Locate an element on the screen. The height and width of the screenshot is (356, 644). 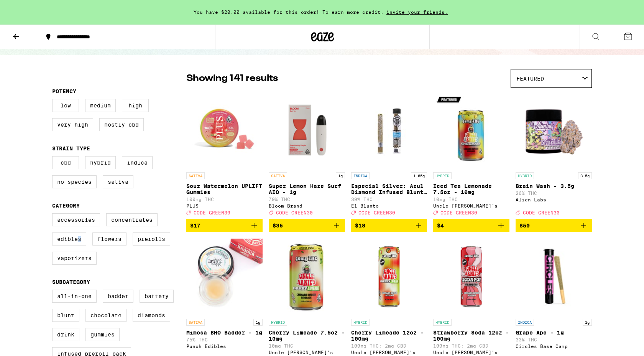
p: Strawberry Soda 12oz - 100mg is located at coordinates (471, 335).